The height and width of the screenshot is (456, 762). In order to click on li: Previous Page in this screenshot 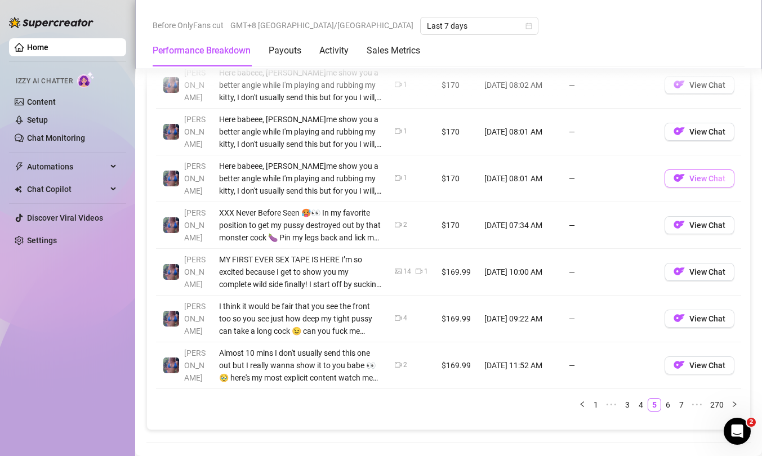, I will do `click(582, 405)`.